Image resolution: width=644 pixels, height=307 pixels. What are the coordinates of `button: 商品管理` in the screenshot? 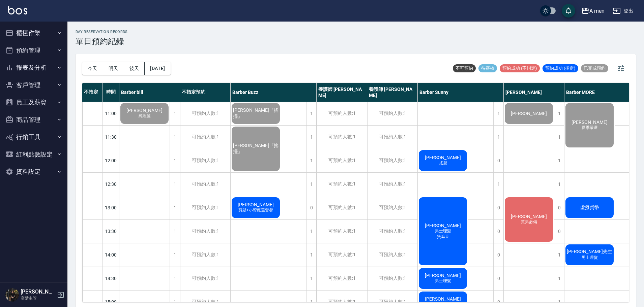 It's located at (34, 120).